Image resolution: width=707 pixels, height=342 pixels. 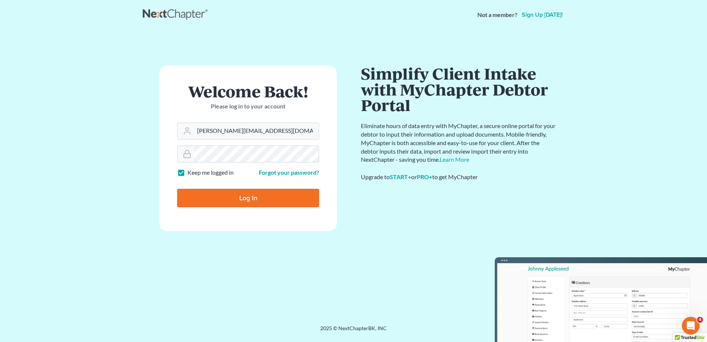 I want to click on p: Please log in to your account, so click(x=248, y=106).